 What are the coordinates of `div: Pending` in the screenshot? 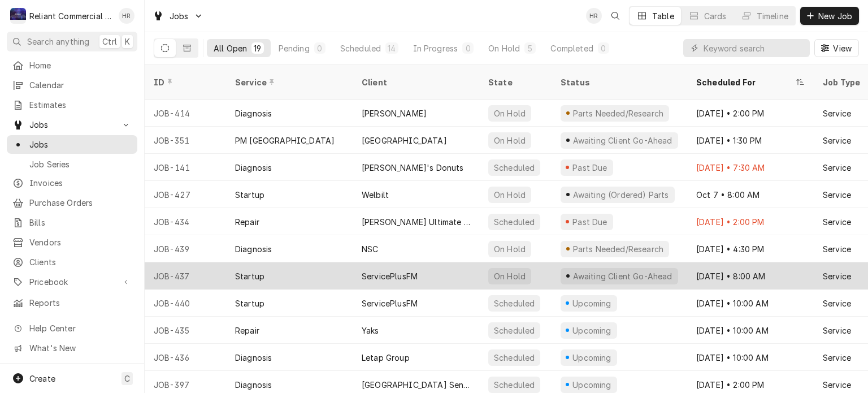 It's located at (294, 48).